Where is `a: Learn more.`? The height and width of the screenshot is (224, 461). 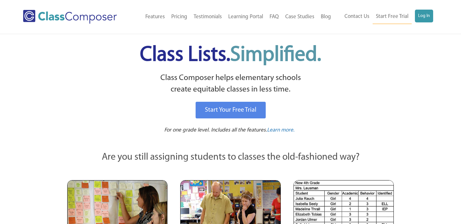 a: Learn more. is located at coordinates (280, 130).